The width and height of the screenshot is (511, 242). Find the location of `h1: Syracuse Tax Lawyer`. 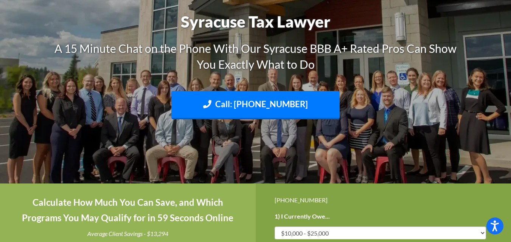

h1: Syracuse Tax Lawyer is located at coordinates (256, 22).